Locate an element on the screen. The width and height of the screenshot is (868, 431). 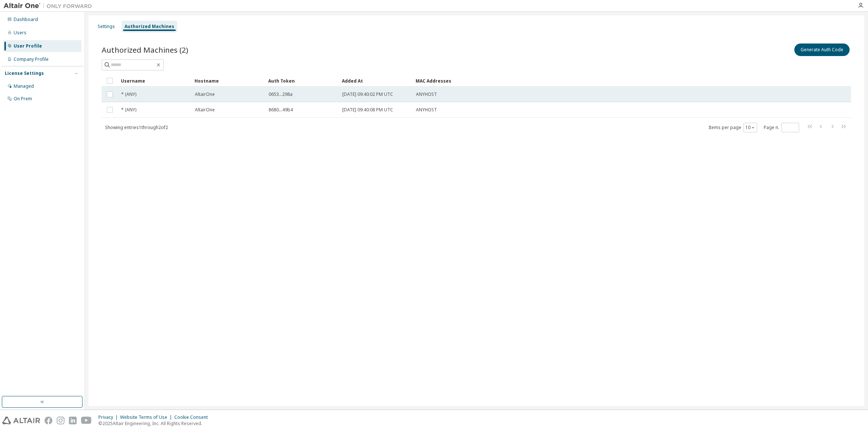
div: On Prem is located at coordinates (23, 99).